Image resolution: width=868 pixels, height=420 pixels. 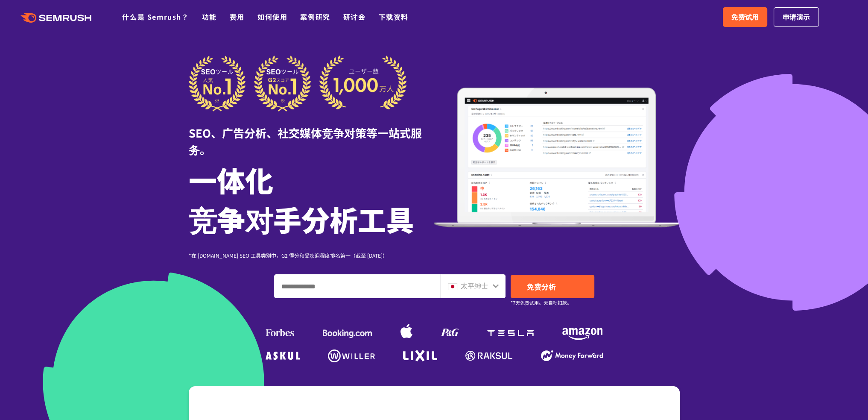 What do you see at coordinates (745, 17) in the screenshot?
I see `font: 免费试用` at bounding box center [745, 17].